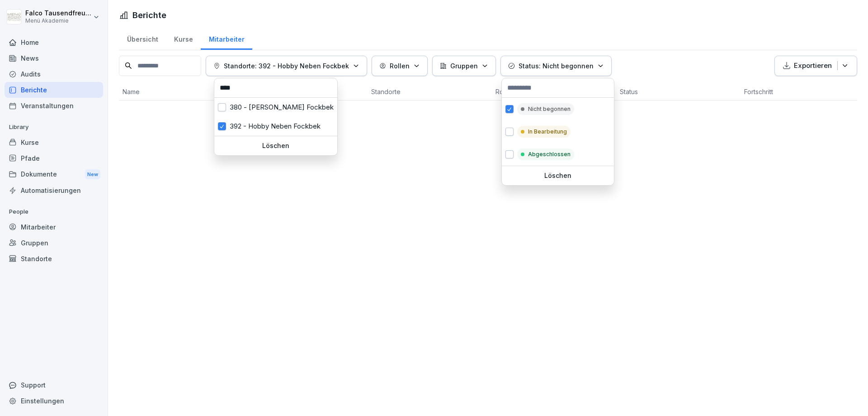 This screenshot has height=416, width=868. Describe the element at coordinates (550, 109) in the screenshot. I see `p: Nicht begonnen` at that location.